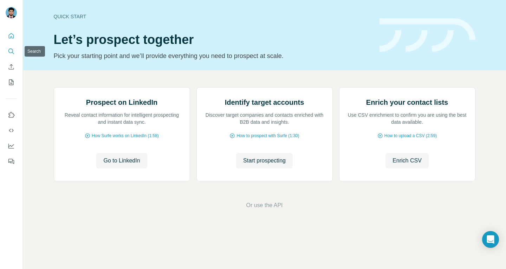  I want to click on span: How Surfe works on LinkedIn (1:58), so click(125, 136).